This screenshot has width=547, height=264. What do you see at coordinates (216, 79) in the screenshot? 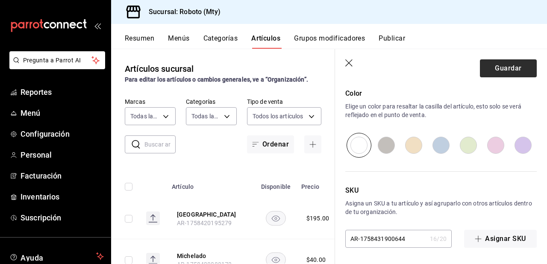
I see `strong: Para editar los artículos o cambios generales, ve a “Organización”.` at bounding box center [216, 79].